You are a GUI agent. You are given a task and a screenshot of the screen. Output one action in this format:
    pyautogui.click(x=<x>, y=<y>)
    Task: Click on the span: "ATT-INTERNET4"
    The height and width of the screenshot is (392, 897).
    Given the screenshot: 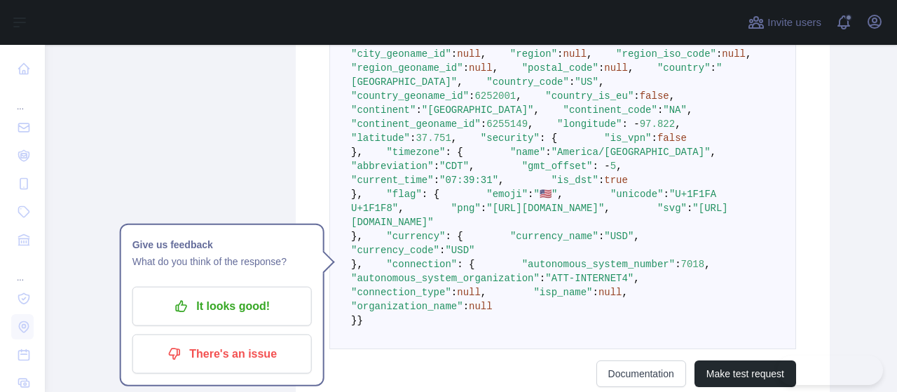 What is the action you would take?
    pyautogui.click(x=589, y=278)
    